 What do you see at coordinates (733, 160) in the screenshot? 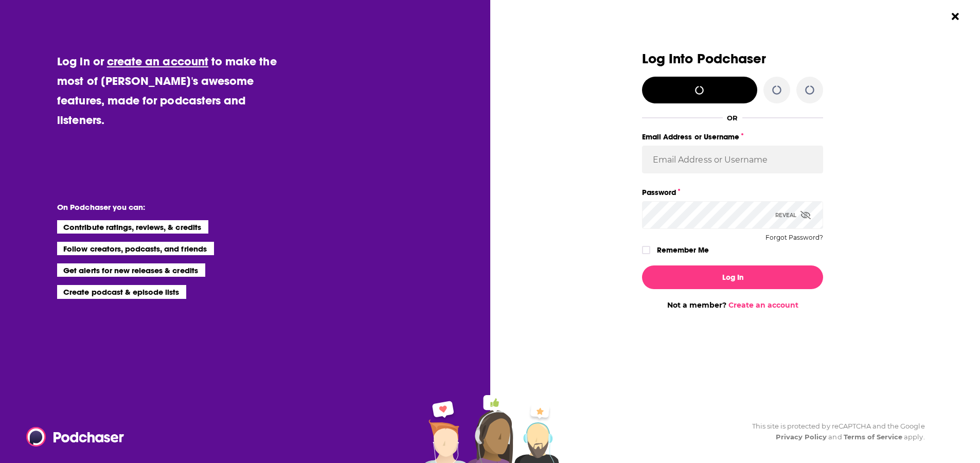
I see `input: Email Address or Username` at bounding box center [733, 160].